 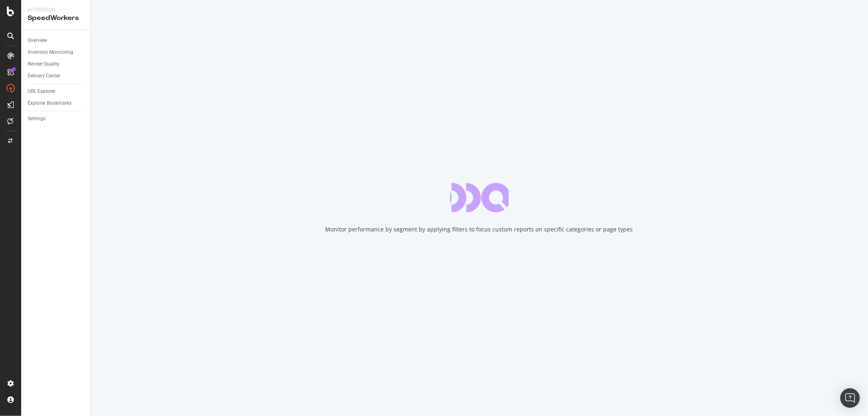 What do you see at coordinates (851, 398) in the screenshot?
I see `div: Open Intercom Messenger` at bounding box center [851, 398].